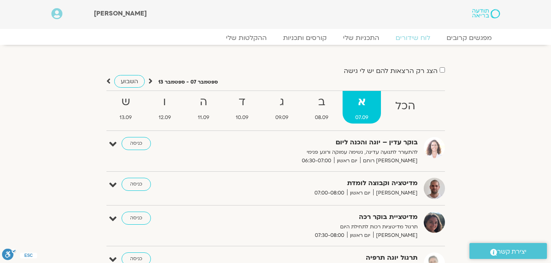 This screenshot has height=263, width=551. I want to click on strong: ג, so click(282, 102).